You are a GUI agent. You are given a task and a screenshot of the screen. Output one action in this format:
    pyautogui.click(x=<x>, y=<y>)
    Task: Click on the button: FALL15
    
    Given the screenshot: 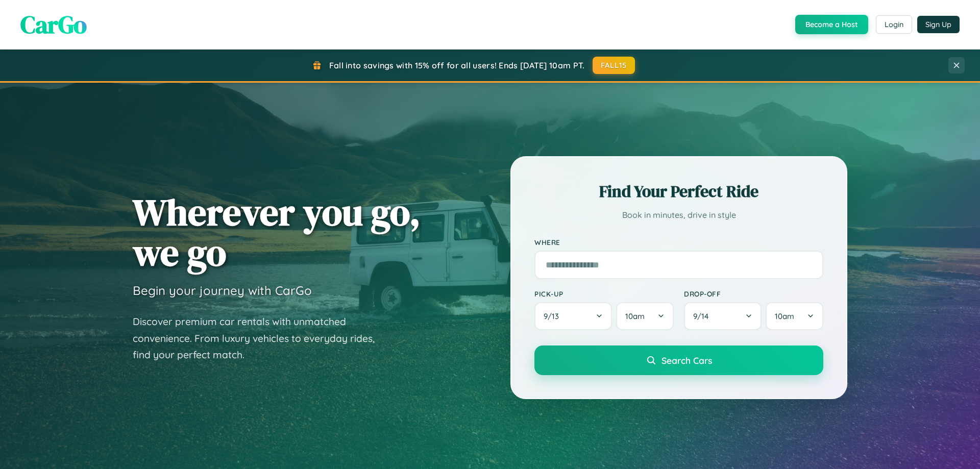 What is the action you would take?
    pyautogui.click(x=614, y=65)
    